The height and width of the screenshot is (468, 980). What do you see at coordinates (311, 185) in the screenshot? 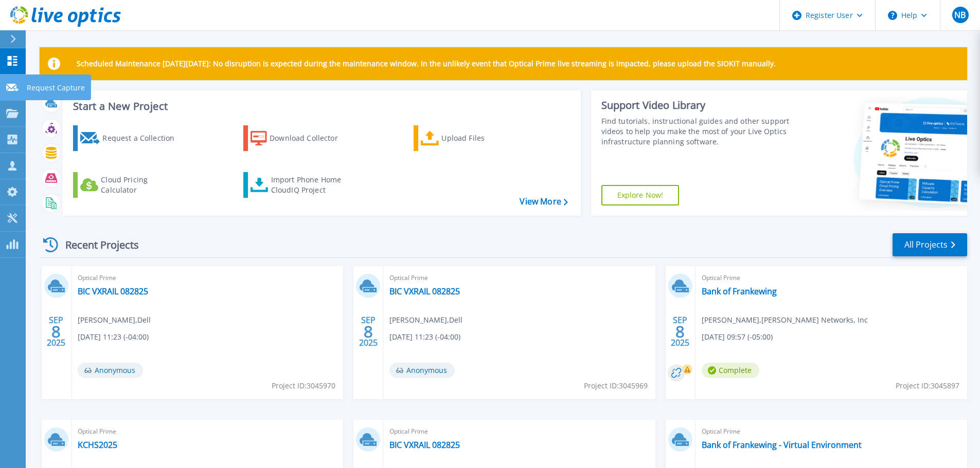
I see `div: Import Phone Home CloudIQ Project` at bounding box center [311, 185].